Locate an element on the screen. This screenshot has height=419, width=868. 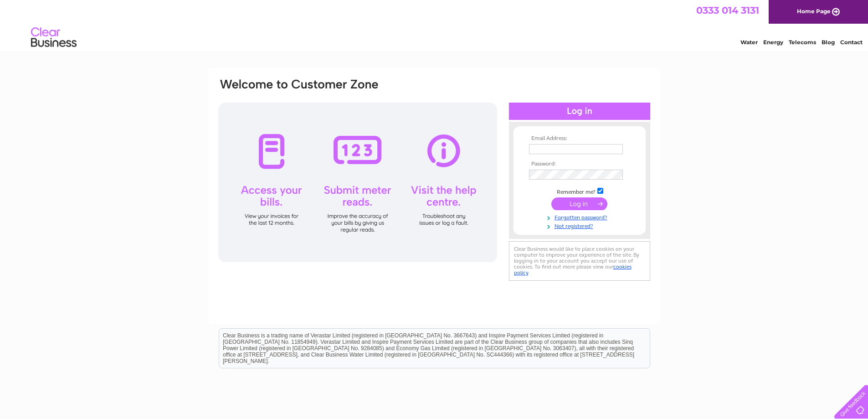
a: Contact is located at coordinates (851, 42).